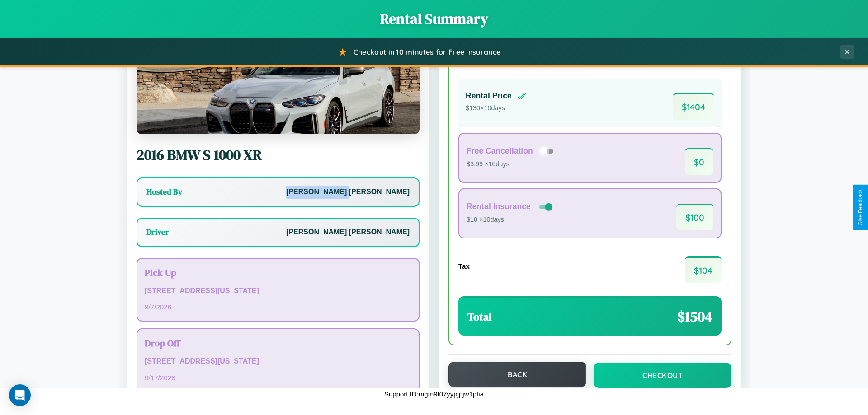 The width and height of the screenshot is (868, 415). I want to click on p: 9 / 7 / 2026, so click(278, 307).